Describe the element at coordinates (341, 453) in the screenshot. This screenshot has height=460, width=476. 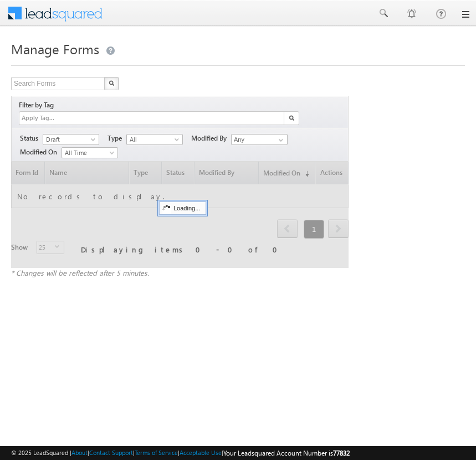
I see `span: 77832` at that location.